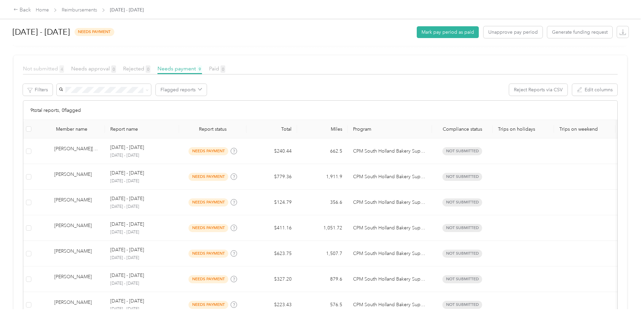  I want to click on button: Flagged reports, so click(181, 90).